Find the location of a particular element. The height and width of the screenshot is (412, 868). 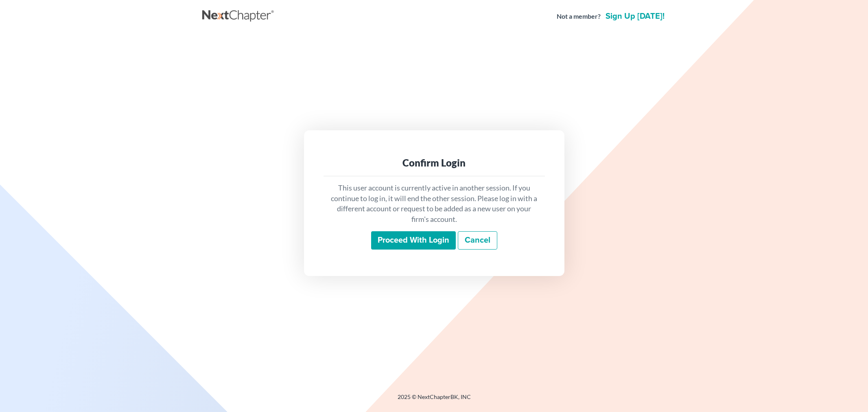

div: Confirm Login is located at coordinates (434, 163).